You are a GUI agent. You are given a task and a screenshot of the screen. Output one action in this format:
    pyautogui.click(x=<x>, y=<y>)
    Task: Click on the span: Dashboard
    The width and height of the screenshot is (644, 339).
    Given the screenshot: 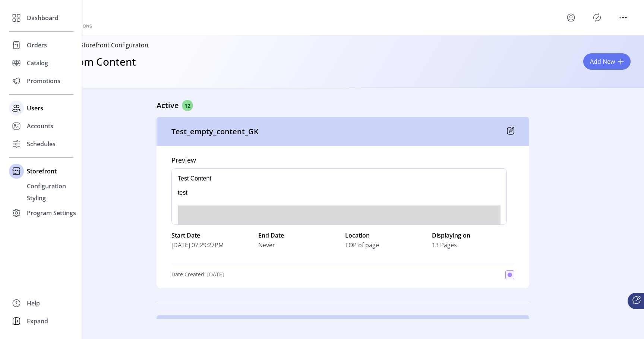 What is the action you would take?
    pyautogui.click(x=43, y=18)
    